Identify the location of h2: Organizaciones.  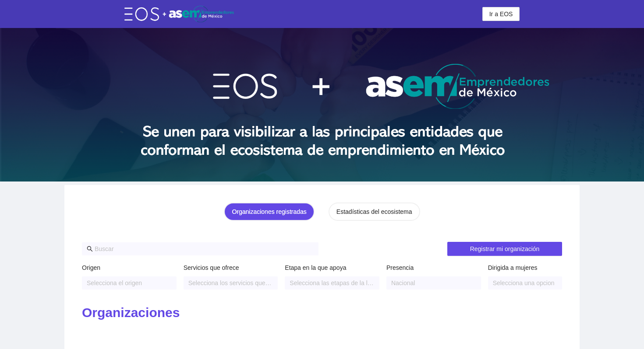
(322, 313).